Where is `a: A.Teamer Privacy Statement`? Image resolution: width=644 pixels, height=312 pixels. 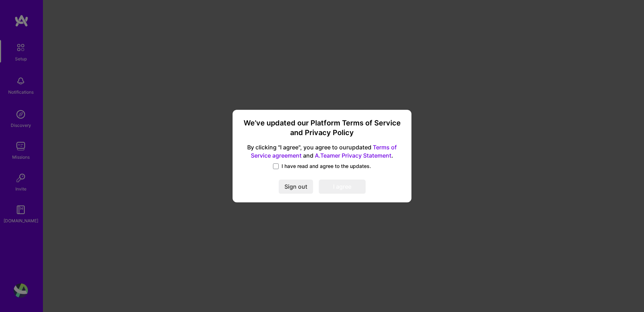
a: A.Teamer Privacy Statement is located at coordinates (353, 155).